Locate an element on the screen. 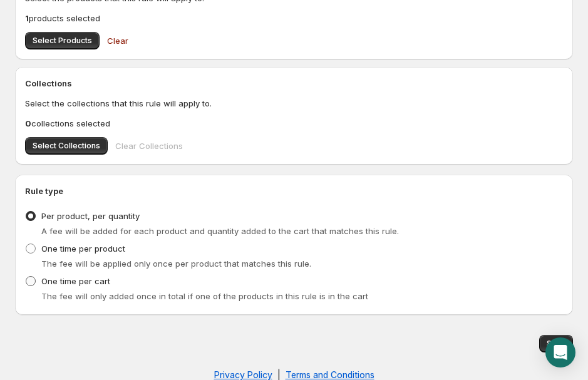 This screenshot has height=380, width=588. span: One time per product is located at coordinates (84, 248).